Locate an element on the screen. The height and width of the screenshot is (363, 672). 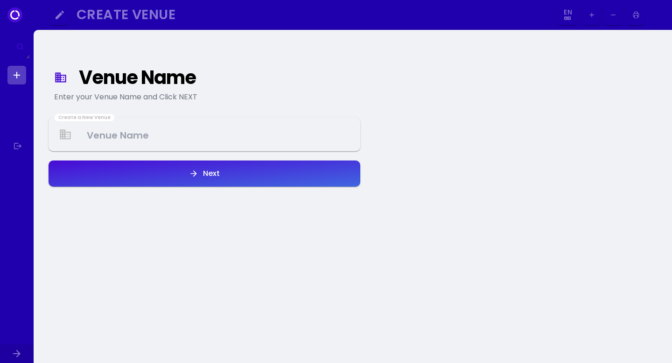
button: Next is located at coordinates (204, 174).